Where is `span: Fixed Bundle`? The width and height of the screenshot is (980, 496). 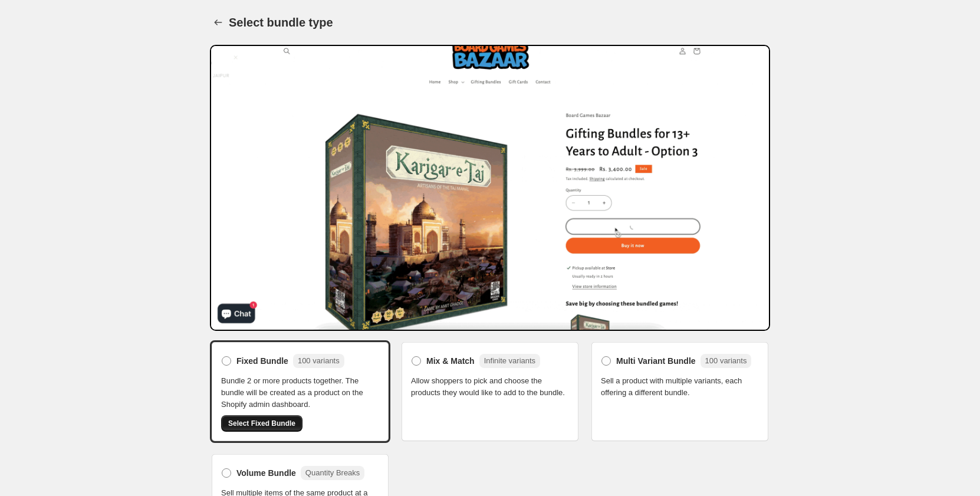
span: Fixed Bundle is located at coordinates (263, 361).